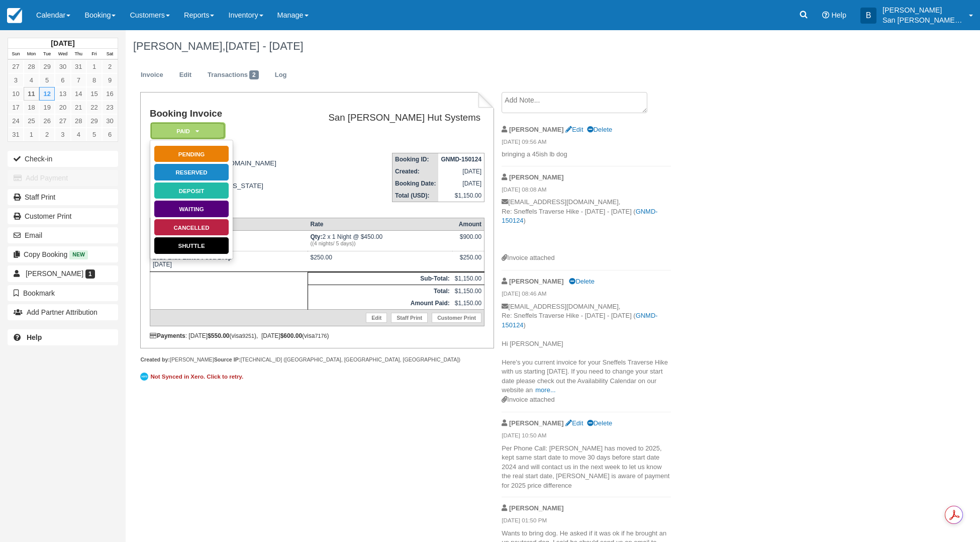  I want to click on a: 12, so click(47, 93).